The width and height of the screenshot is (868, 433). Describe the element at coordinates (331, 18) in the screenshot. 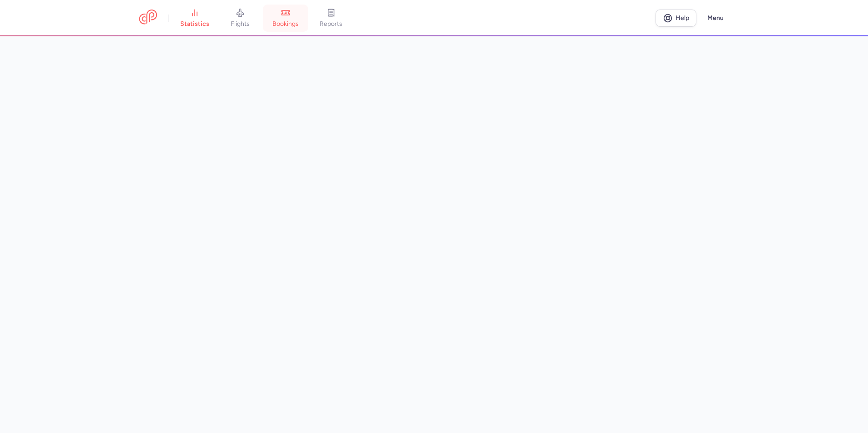

I see `a: reports` at that location.